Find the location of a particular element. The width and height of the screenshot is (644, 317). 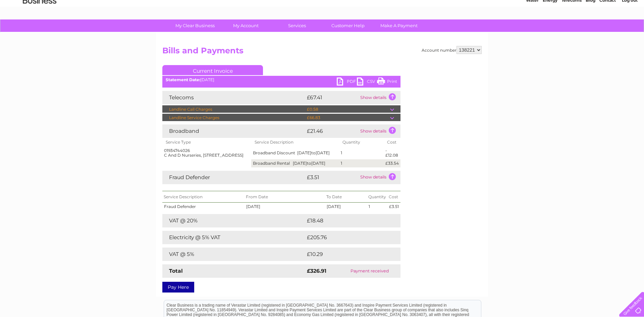

td: VAT @ 20% is located at coordinates (234, 221).